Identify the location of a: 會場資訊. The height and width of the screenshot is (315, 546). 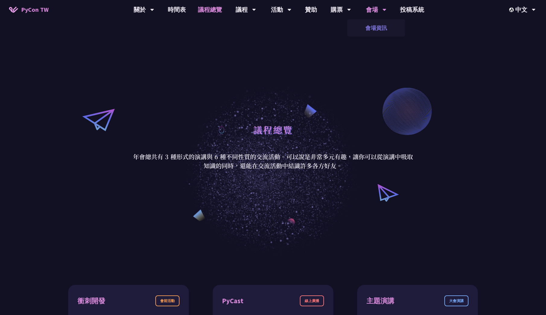
(376, 28).